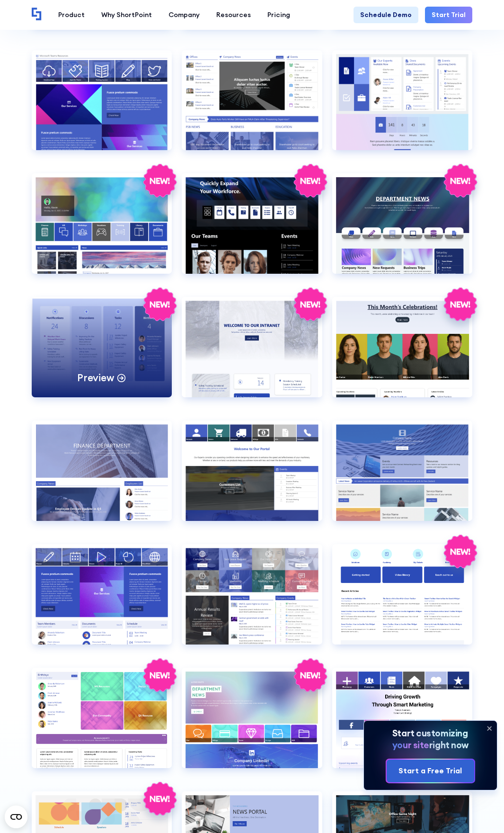  I want to click on a: Intranet Layout 4, so click(102, 601).